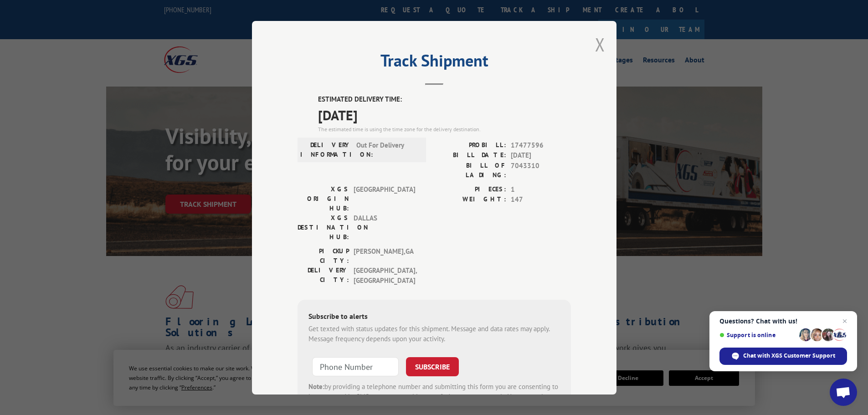 This screenshot has height=415, width=868. Describe the element at coordinates (783, 321) in the screenshot. I see `span: Questions? Chat with us!` at that location.